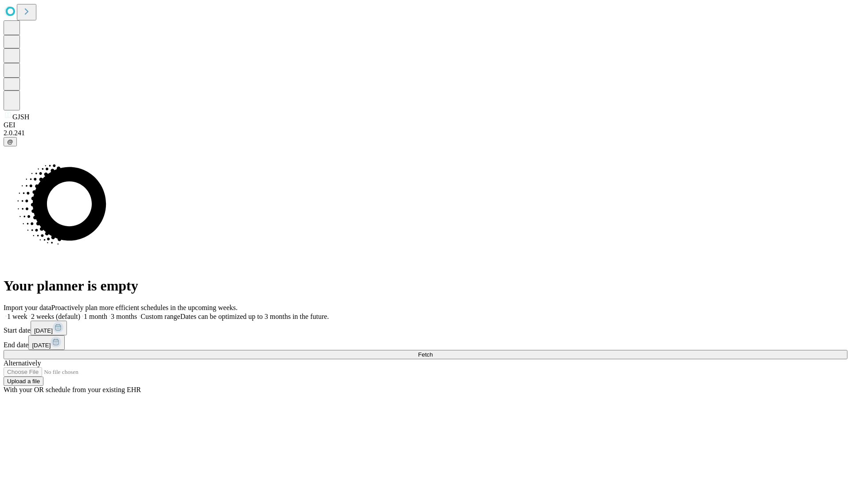 This screenshot has width=851, height=479. I want to click on div: GEI, so click(425, 125).